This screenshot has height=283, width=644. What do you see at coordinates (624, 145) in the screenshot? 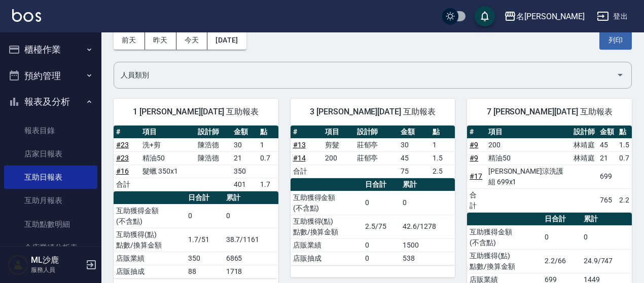
I see `td: 1.5` at bounding box center [624, 145].